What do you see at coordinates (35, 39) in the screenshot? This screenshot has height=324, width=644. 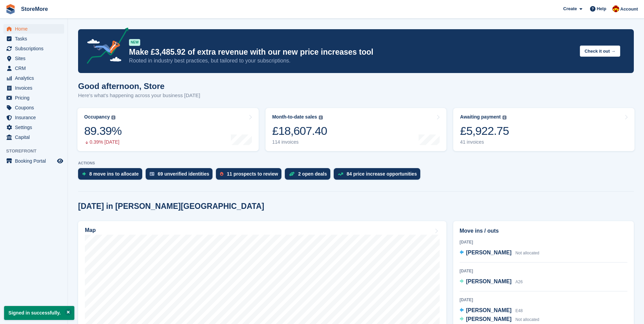 I see `span: Tasks` at bounding box center [35, 39].